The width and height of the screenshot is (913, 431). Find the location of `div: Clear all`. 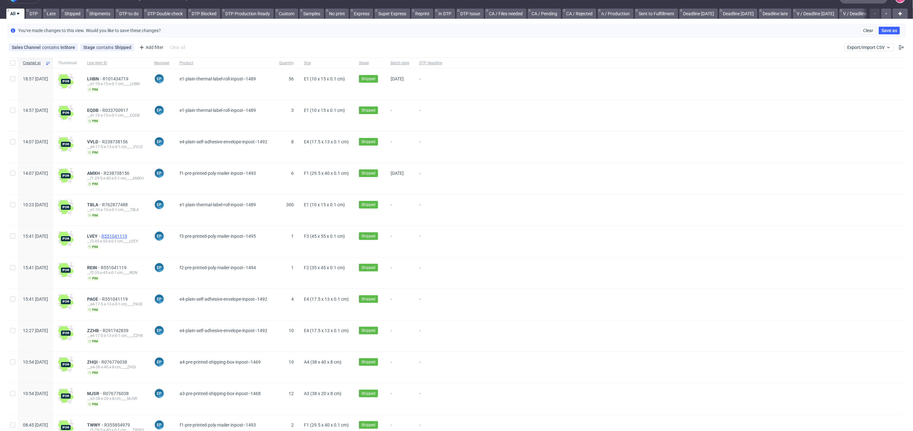

div: Clear all is located at coordinates (177, 47).